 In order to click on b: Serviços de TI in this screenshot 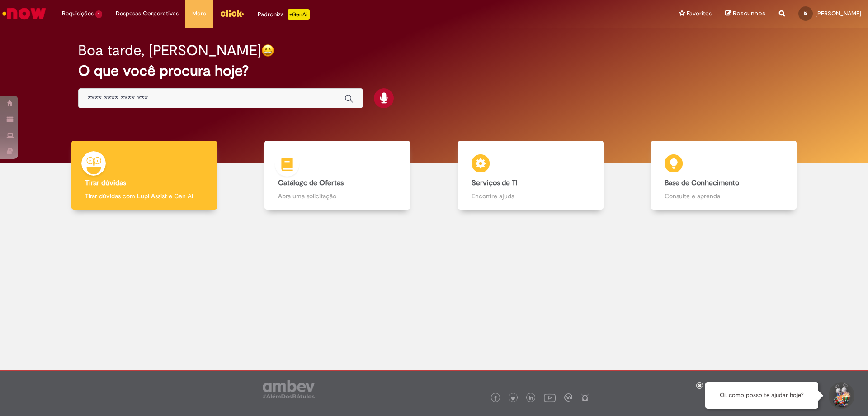, I will do `click(495, 183)`.